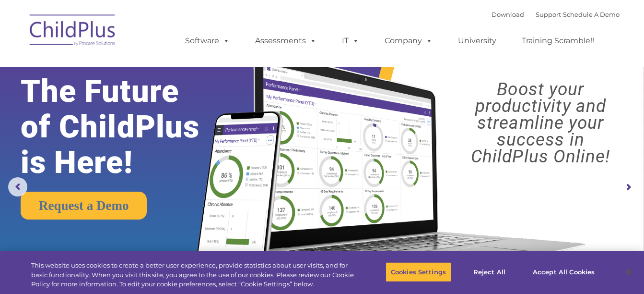 Image resolution: width=644 pixels, height=294 pixels. I want to click on div: This website uses cookies to create a better user experience, provide statistics about user visit..., so click(193, 274).